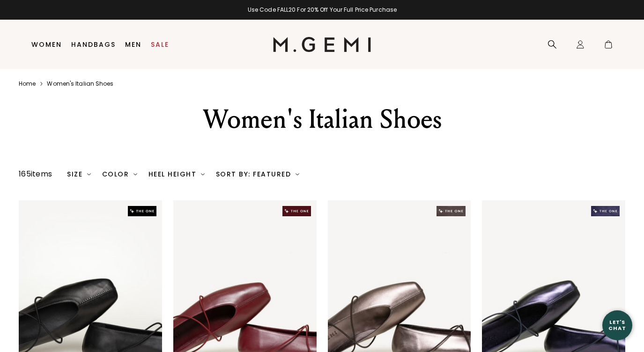 This screenshot has width=644, height=352. What do you see at coordinates (617, 325) in the screenshot?
I see `div: Let's Chat` at bounding box center [617, 325].